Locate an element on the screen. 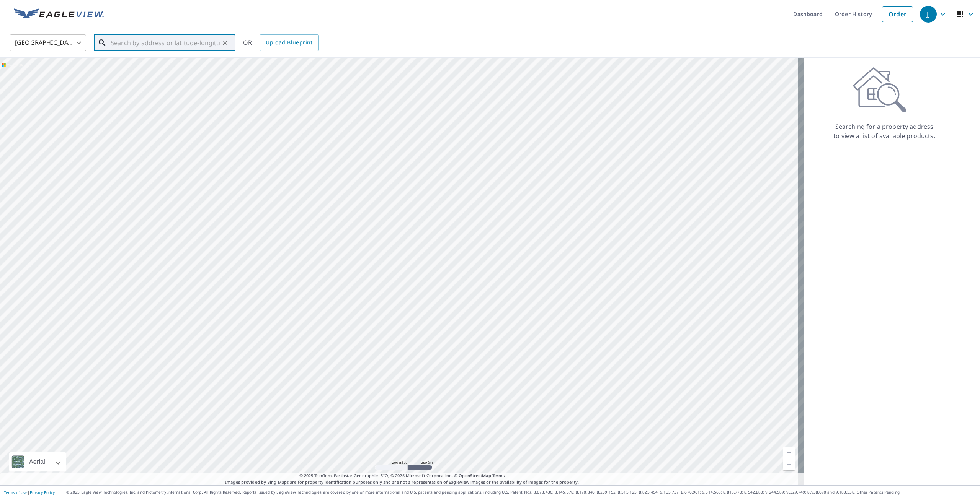 The image size is (980, 499). span: Upload Blueprint is located at coordinates (289, 42).